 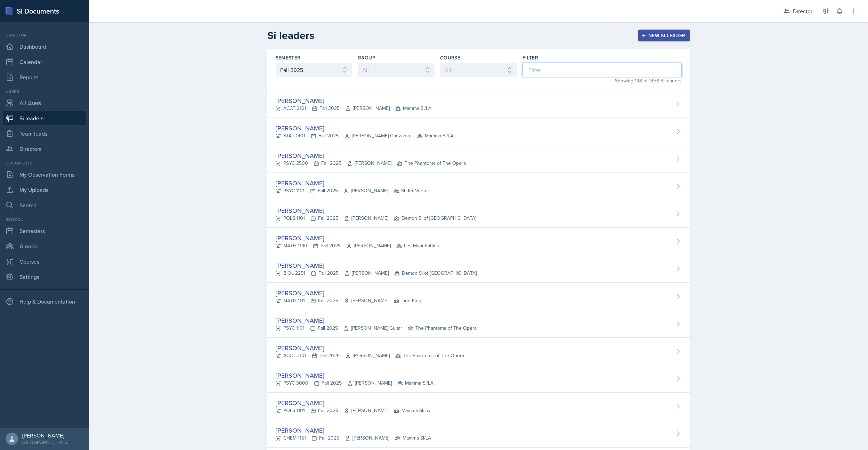 What do you see at coordinates (44, 231) in the screenshot?
I see `a: Semesters` at bounding box center [44, 231].